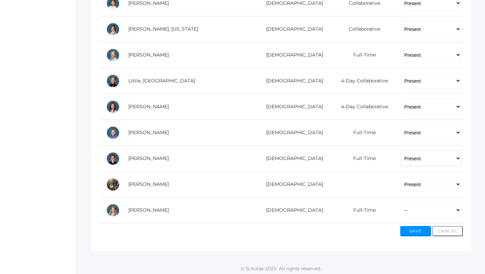 The image size is (485, 274). What do you see at coordinates (113, 29) in the screenshot?
I see `div: Georgia Lee` at bounding box center [113, 29].